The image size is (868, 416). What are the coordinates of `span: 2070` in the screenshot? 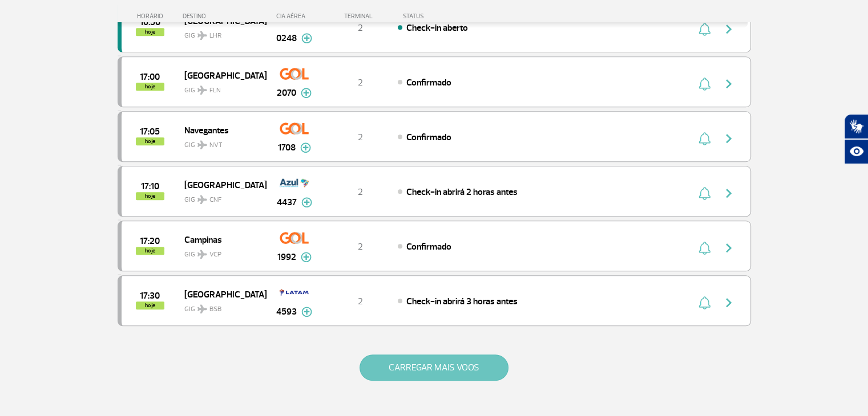 It's located at (286, 93).